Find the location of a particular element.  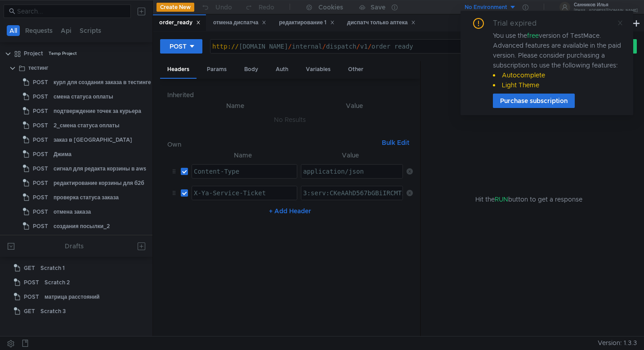

div: Cookies is located at coordinates (330, 7).